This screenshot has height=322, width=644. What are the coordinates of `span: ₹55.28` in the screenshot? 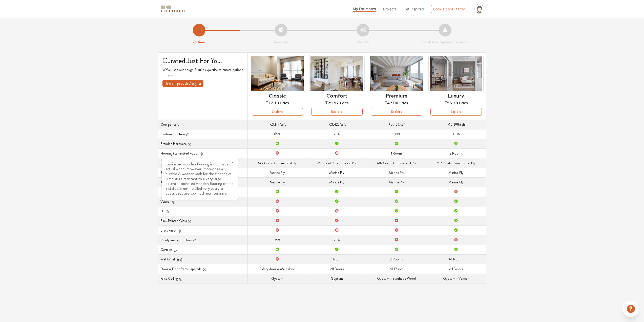 It's located at (451, 103).